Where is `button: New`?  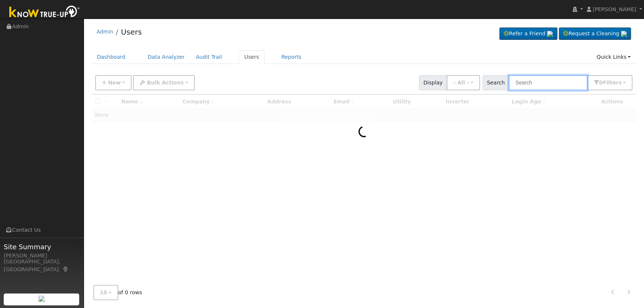 button: New is located at coordinates (113, 83).